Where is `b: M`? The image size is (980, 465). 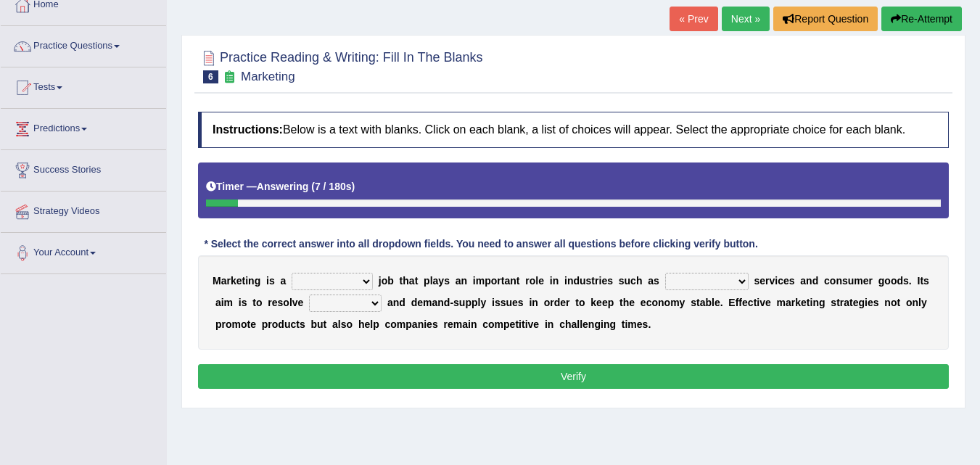 b: M is located at coordinates (217, 281).